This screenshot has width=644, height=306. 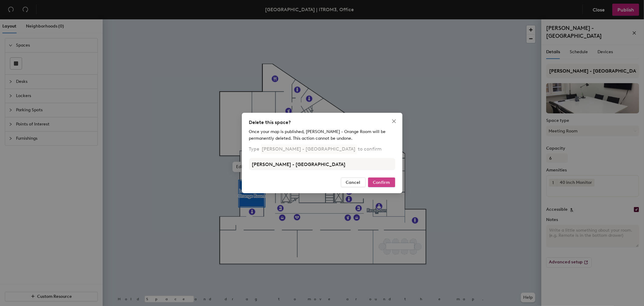 What do you see at coordinates (322, 123) in the screenshot?
I see `div: Delete this space?` at bounding box center [322, 123].